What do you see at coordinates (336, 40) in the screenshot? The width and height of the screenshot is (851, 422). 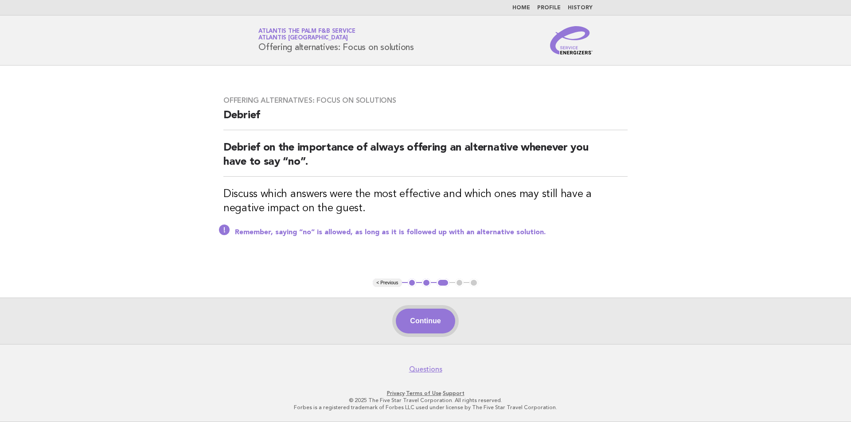 I see `h1: Offering alternatives: Focus on solutions` at bounding box center [336, 40].